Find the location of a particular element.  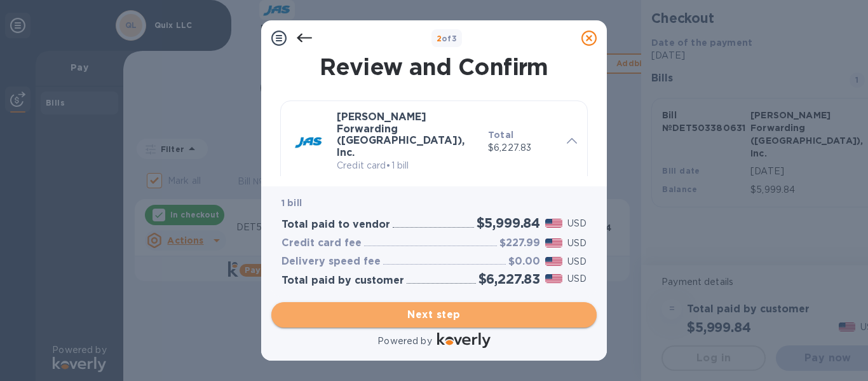

h3: Total paid to vendor is located at coordinates (335, 224).